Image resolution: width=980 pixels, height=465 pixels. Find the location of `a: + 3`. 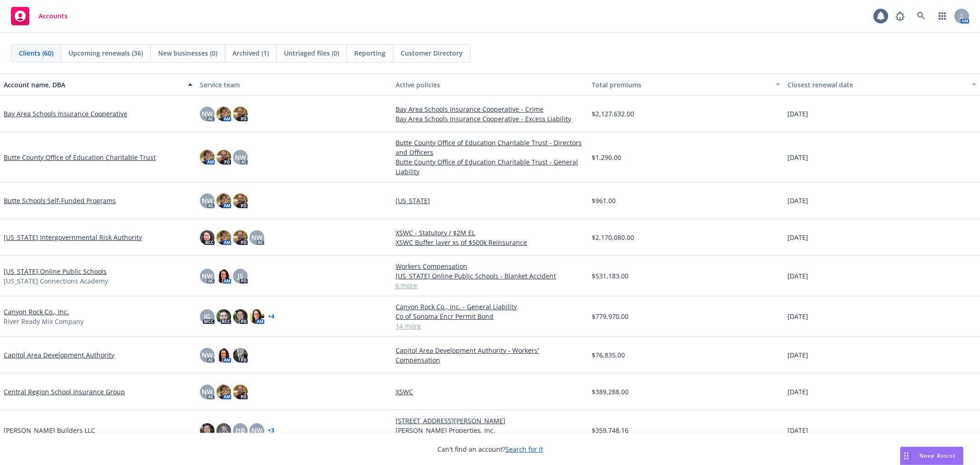

a: + 3 is located at coordinates (271, 431).